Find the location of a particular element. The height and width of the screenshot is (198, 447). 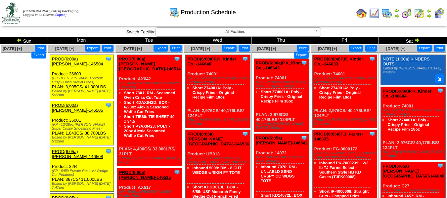

span: All Facilities is located at coordinates (235, 32).